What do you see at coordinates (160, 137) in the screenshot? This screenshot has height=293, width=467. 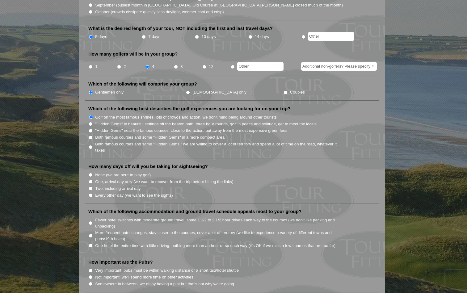 I see `label: Both famous courses and some "Hidden Gems" in a more compact area` at bounding box center [160, 137].